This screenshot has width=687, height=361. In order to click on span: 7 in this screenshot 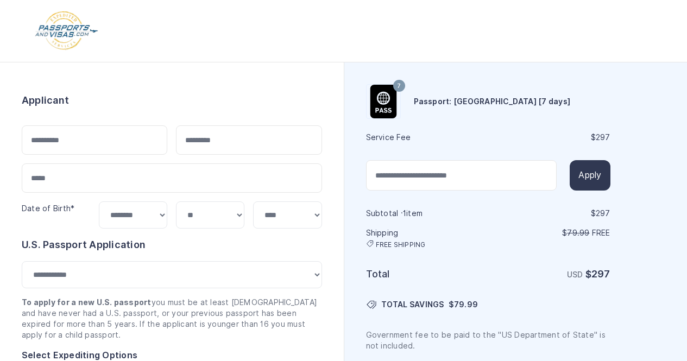, I will do `click(399, 86)`.